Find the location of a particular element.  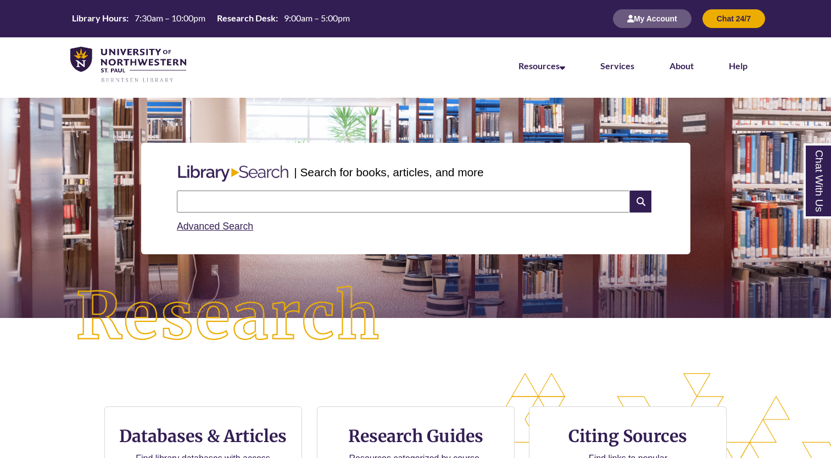

h3: Research Guides is located at coordinates (416, 436).